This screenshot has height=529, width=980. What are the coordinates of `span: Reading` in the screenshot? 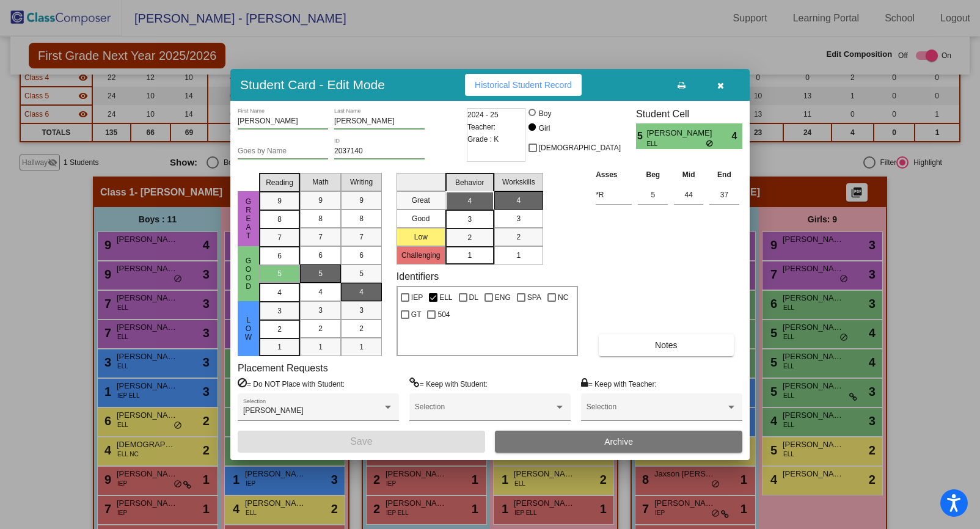 It's located at (279, 182).